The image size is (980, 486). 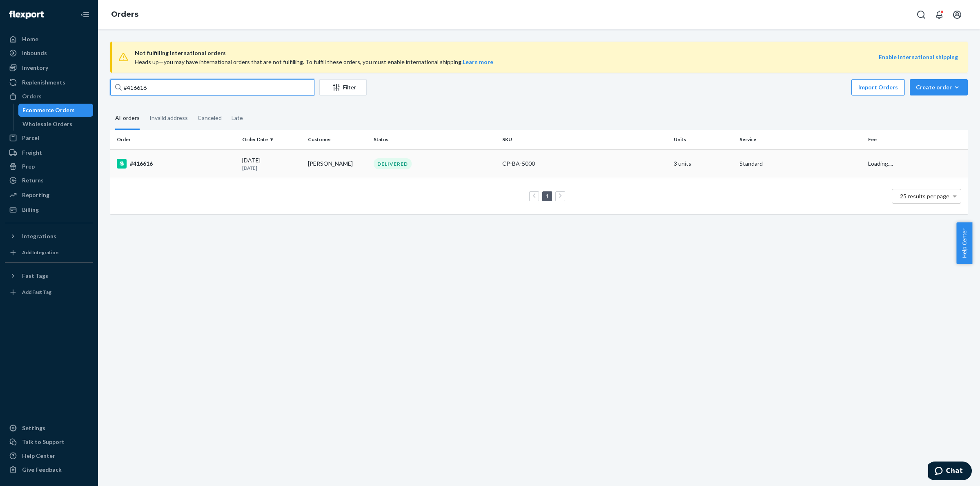 I want to click on img: Flexport logo, so click(x=26, y=14).